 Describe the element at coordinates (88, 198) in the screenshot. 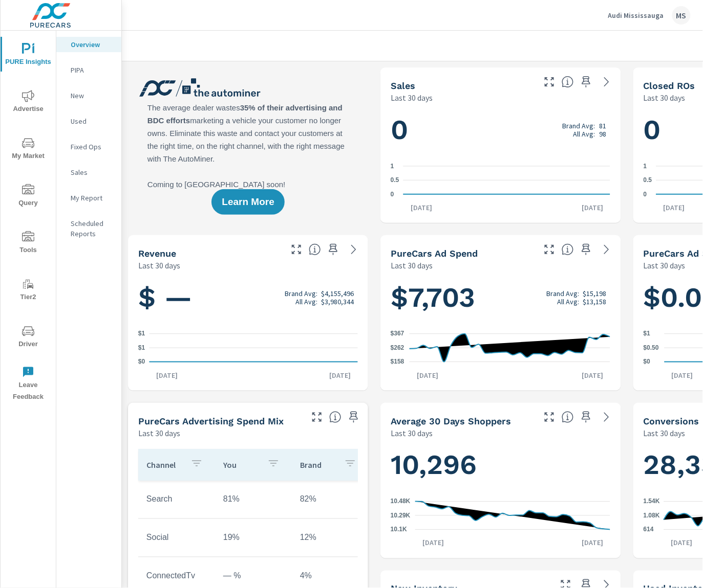

I see `div: My Report` at that location.